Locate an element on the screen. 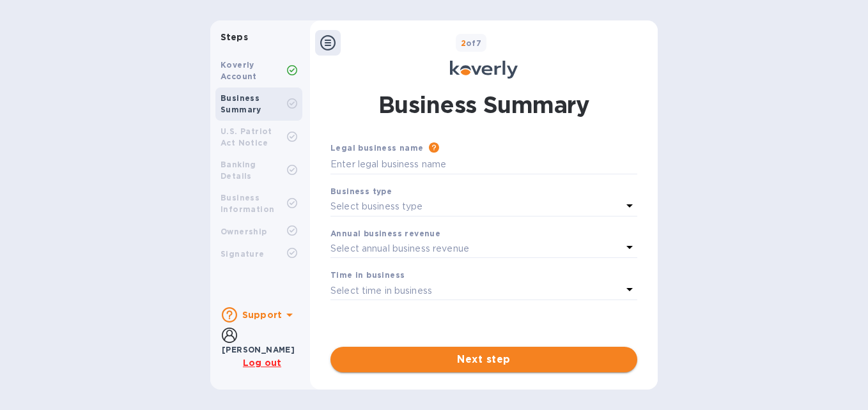  b: Steps is located at coordinates (234, 37).